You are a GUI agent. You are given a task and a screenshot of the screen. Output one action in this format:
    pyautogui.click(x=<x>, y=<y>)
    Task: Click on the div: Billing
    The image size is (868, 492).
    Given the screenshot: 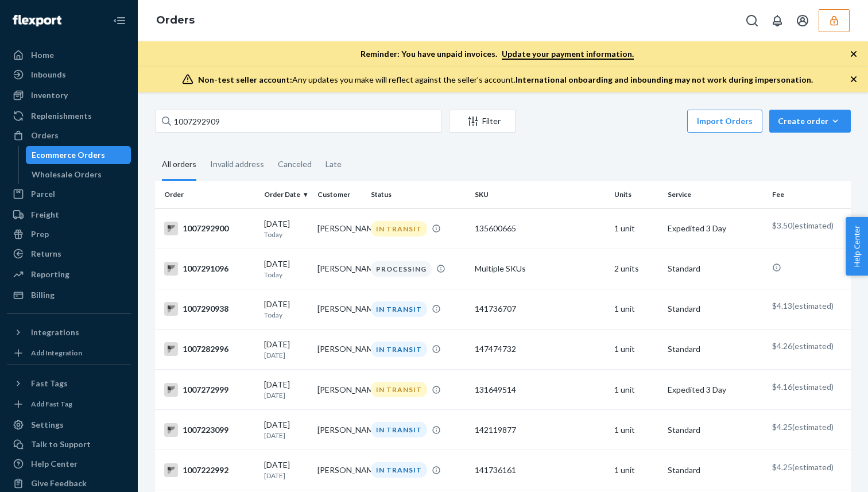 What is the action you would take?
    pyautogui.click(x=43, y=295)
    